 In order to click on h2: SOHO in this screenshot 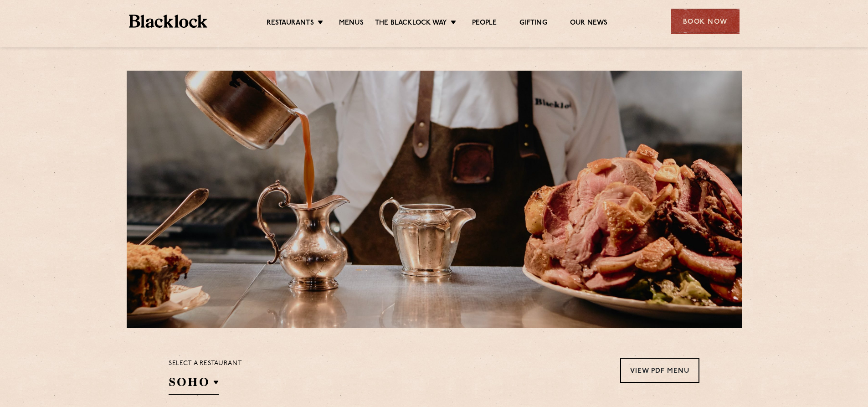, I will do `click(194, 384)`.